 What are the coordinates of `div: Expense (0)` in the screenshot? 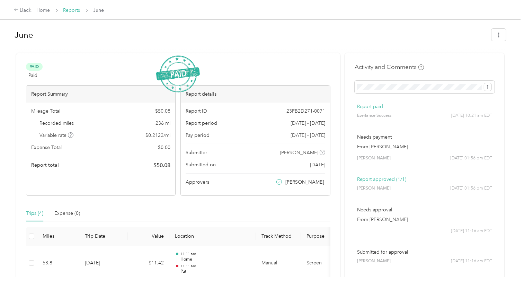 It's located at (67, 213).